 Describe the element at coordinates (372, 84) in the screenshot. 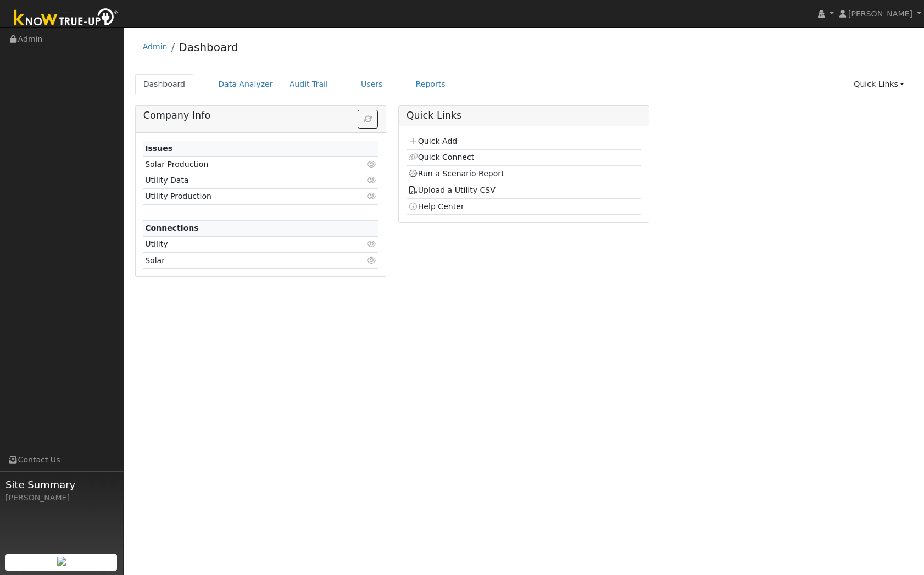

I see `a: Users` at that location.